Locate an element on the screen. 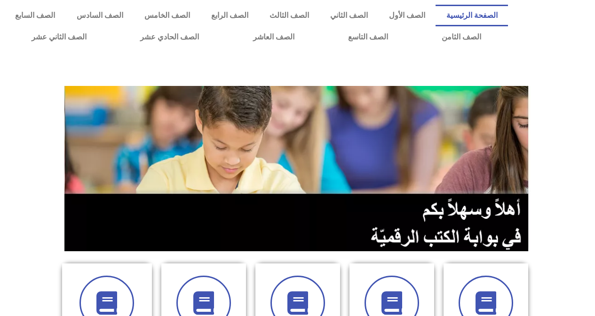  a: الصف الثاني is located at coordinates (348, 16).